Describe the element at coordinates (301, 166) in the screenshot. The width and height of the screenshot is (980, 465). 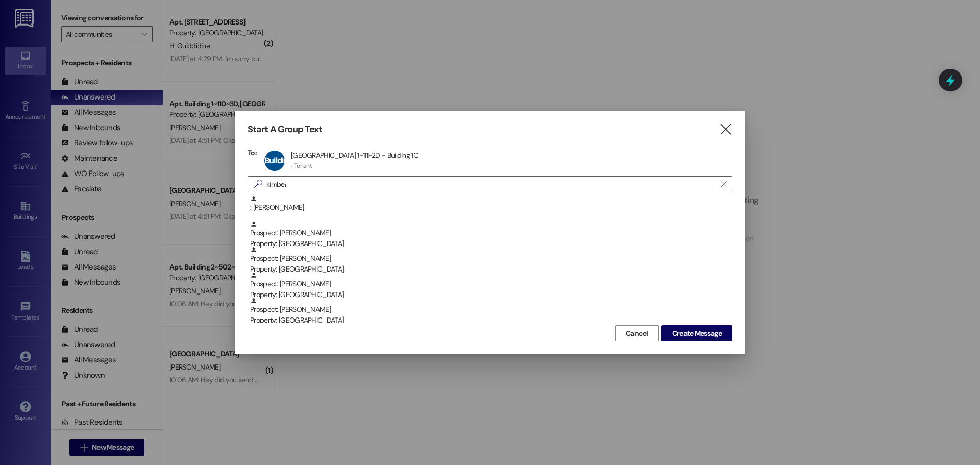
I see `div: 1 Tenant` at that location.